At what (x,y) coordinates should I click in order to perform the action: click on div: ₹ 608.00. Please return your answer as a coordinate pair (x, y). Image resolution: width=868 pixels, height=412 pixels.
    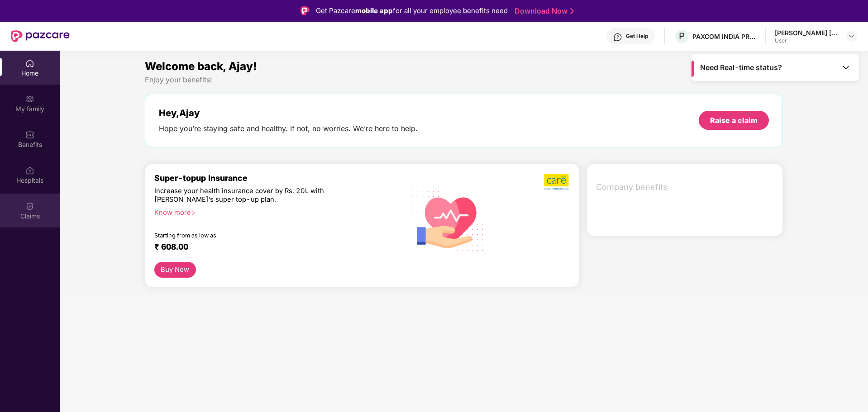
    Looking at the image, I should click on (271, 247).